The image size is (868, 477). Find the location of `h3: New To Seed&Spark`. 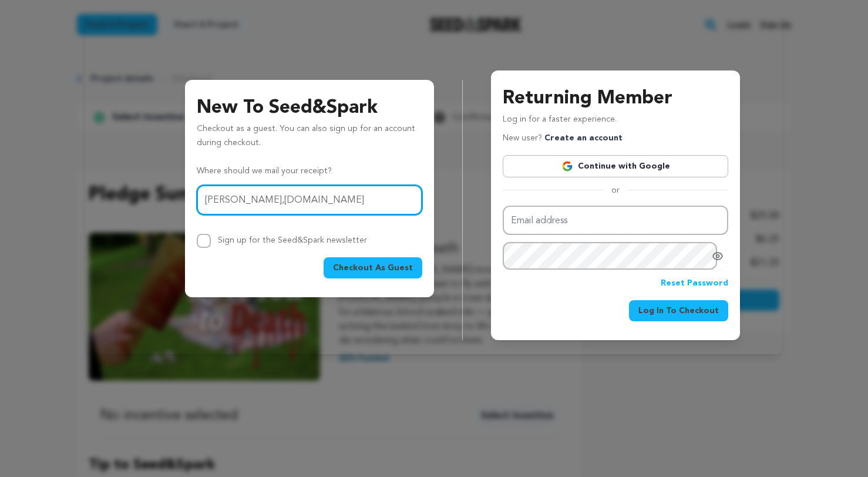

h3: New To Seed&Spark is located at coordinates (310, 108).